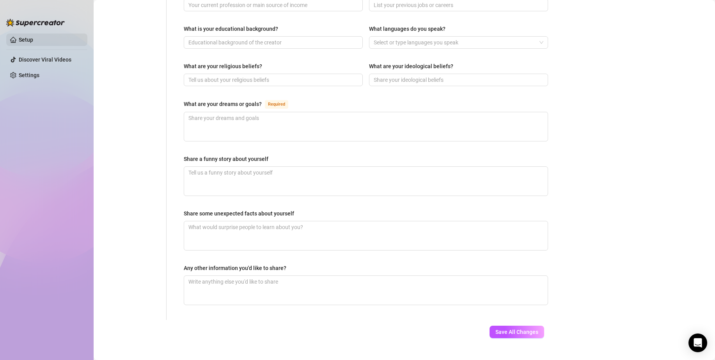 Image resolution: width=715 pixels, height=360 pixels. I want to click on input: What were your previous jobs or careers?, so click(458, 5).